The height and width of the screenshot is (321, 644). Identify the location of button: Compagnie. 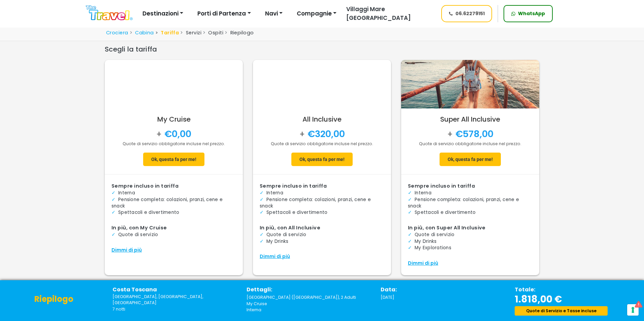
(317, 14).